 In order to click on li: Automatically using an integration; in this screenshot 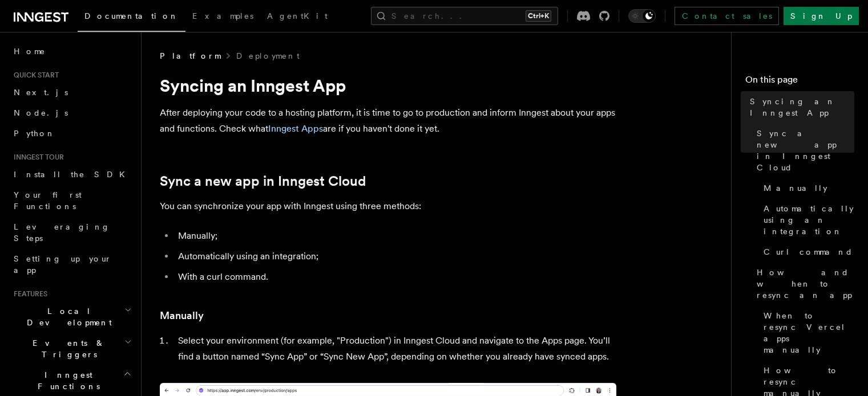, I will do `click(396, 256)`.